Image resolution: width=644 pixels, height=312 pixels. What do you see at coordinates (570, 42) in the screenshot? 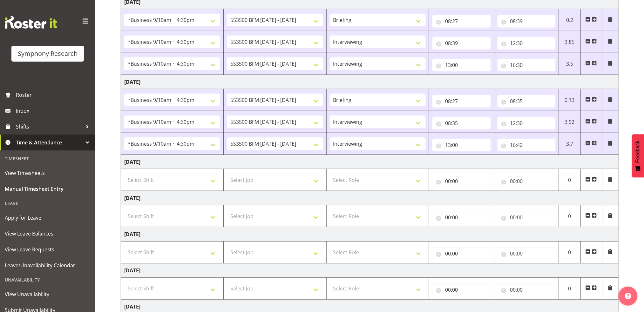
I see `td: 3.85` at bounding box center [570, 42].